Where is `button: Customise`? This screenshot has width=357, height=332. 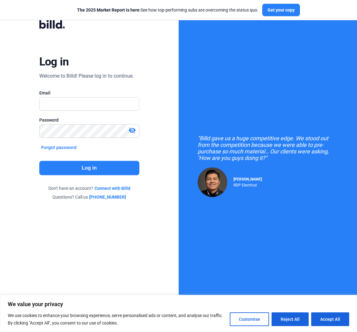
button: Customise is located at coordinates (249, 319).